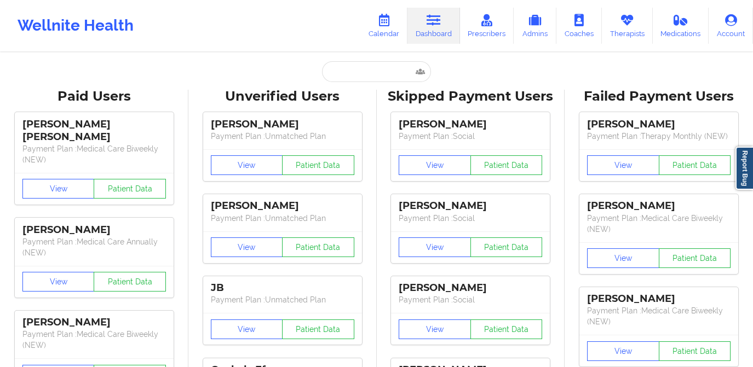  I want to click on div: Paid Users, so click(94, 96).